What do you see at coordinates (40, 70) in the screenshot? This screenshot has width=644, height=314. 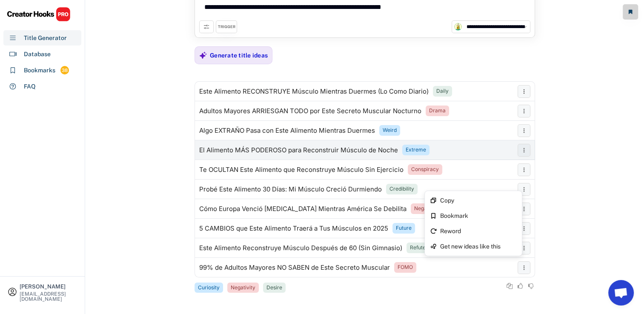 I see `div: Bookmarks` at bounding box center [40, 70].